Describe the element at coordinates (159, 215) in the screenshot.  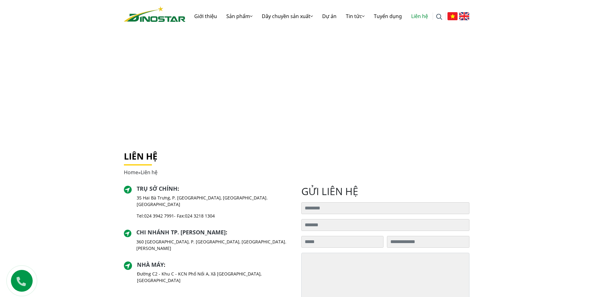
I see `a: 024 3942 7991` at that location.